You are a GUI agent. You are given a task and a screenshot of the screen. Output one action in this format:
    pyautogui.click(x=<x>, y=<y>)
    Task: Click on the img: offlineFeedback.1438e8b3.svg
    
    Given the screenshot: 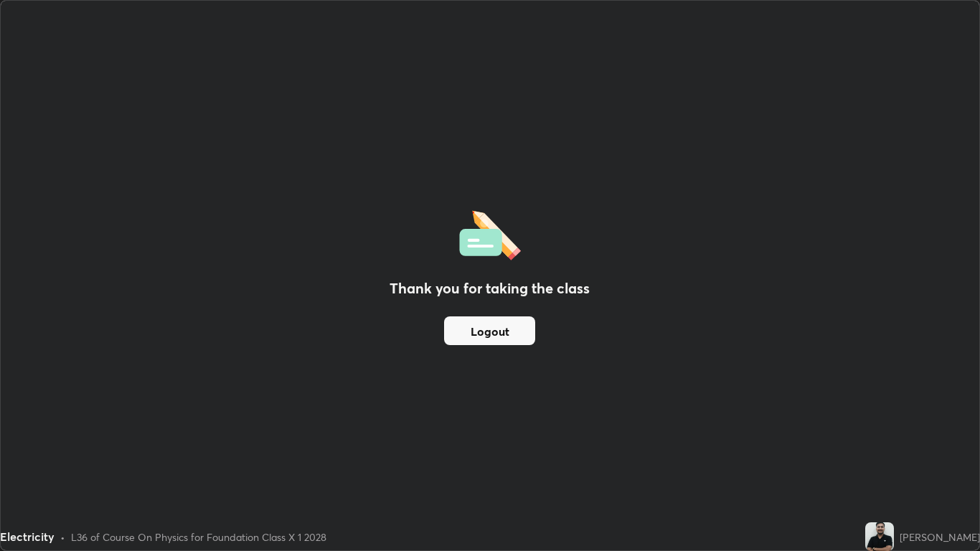 What is the action you would take?
    pyautogui.click(x=490, y=233)
    